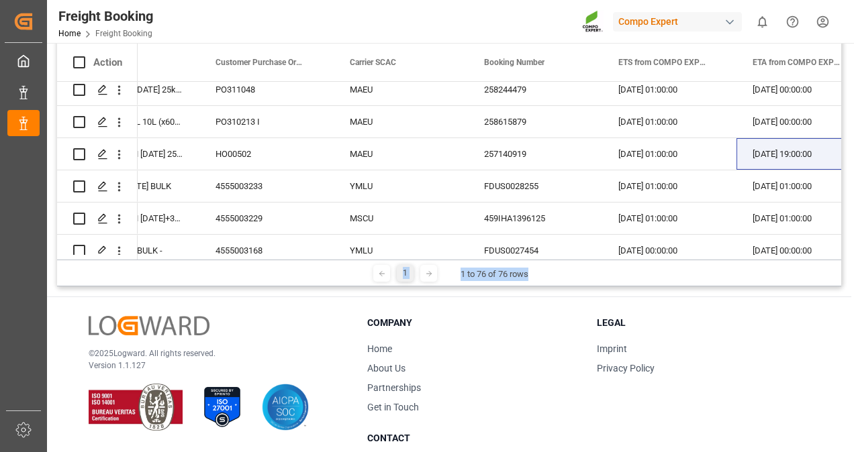  Describe the element at coordinates (494, 275) in the screenshot. I see `div: 1 to 76 of 76 rows` at that location.